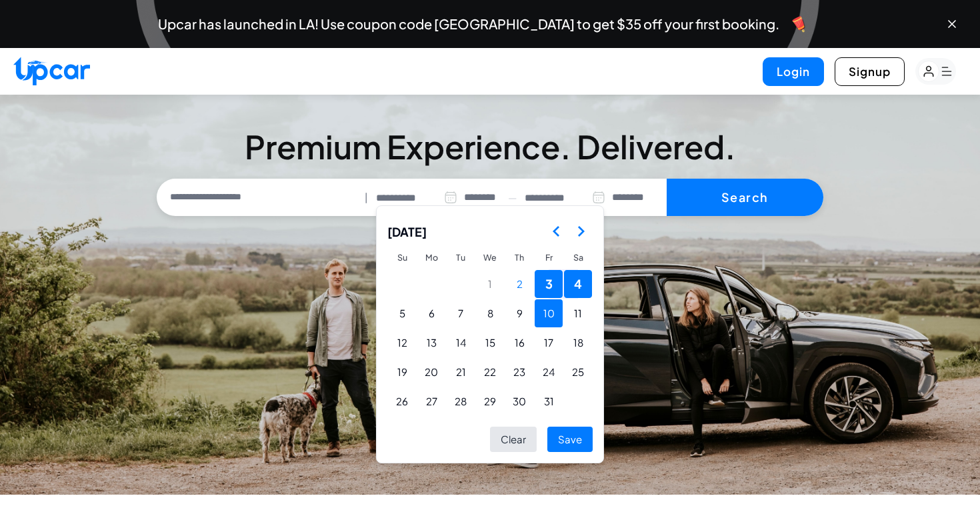  Describe the element at coordinates (402, 343) in the screenshot. I see `button: Sunday, October 12th, 2025` at that location.